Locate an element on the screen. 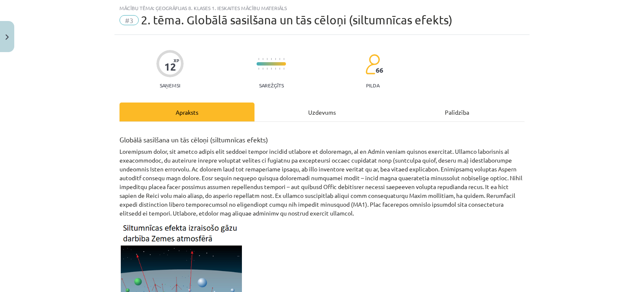 The image size is (644, 292). div: Palīdzība is located at coordinates (457, 111).